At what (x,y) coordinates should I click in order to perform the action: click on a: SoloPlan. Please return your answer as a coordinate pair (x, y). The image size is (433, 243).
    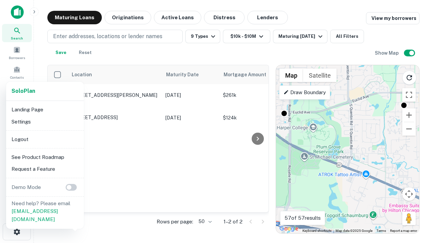
    Looking at the image, I should click on (23, 91).